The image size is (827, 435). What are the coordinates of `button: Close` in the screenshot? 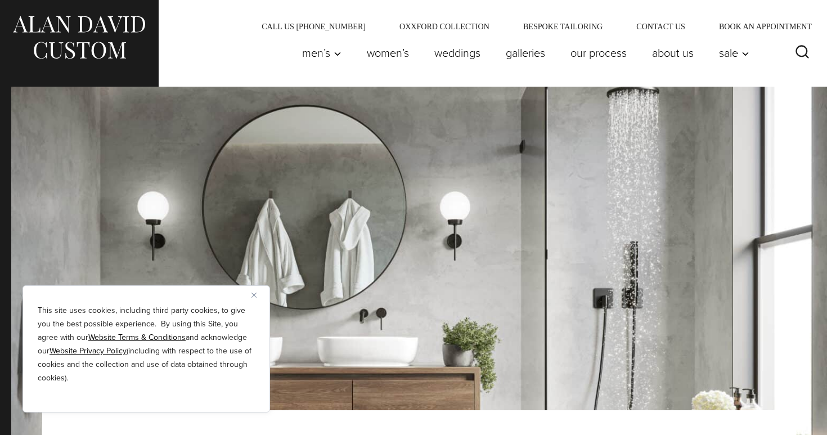 It's located at (258, 295).